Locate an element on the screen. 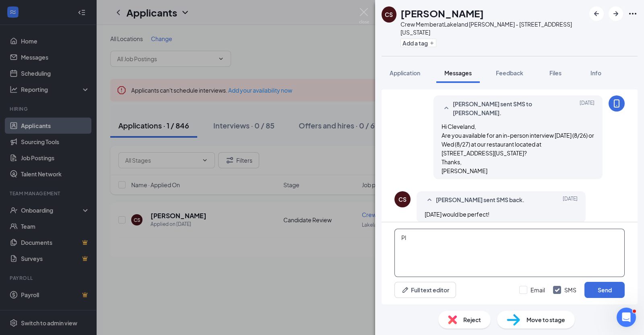 This screenshot has width=644, height=335. svg: MobileSms is located at coordinates (616, 103).